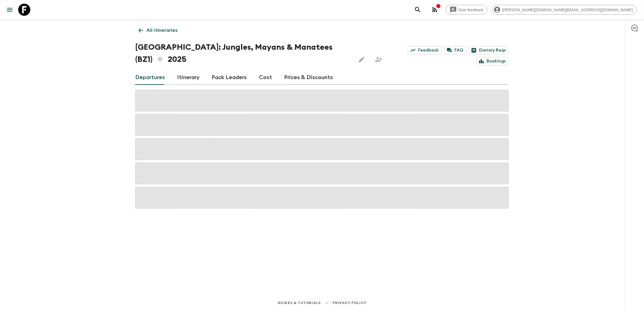  What do you see at coordinates (471, 10) in the screenshot?
I see `span: Give feedback` at bounding box center [471, 10].